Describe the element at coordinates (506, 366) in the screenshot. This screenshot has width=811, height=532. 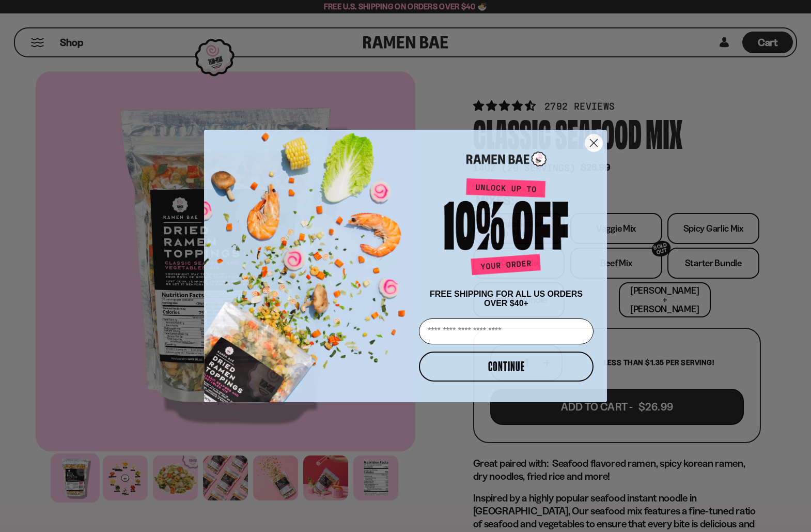
I see `button: CONTINUE` at that location.